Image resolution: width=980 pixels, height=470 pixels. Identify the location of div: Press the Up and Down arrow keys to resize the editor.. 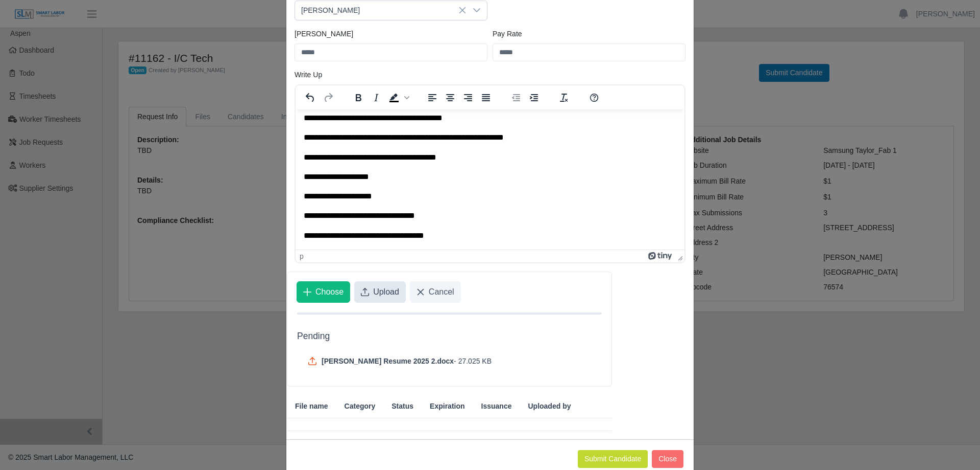
(679, 256).